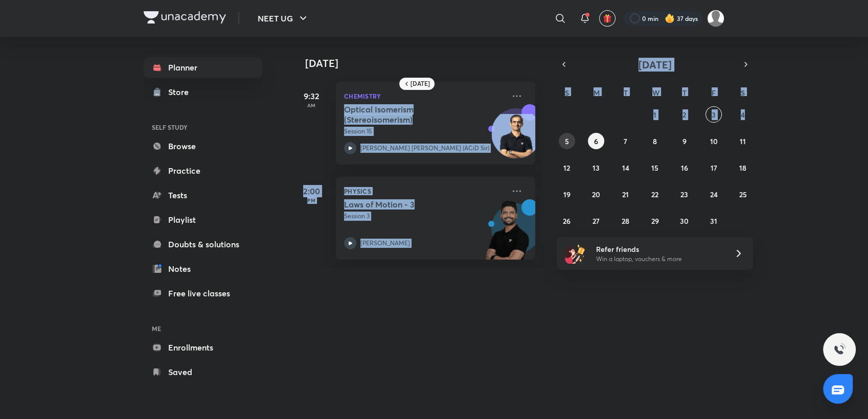 This screenshot has width=868, height=419. I want to click on img: Payal, so click(716, 18).